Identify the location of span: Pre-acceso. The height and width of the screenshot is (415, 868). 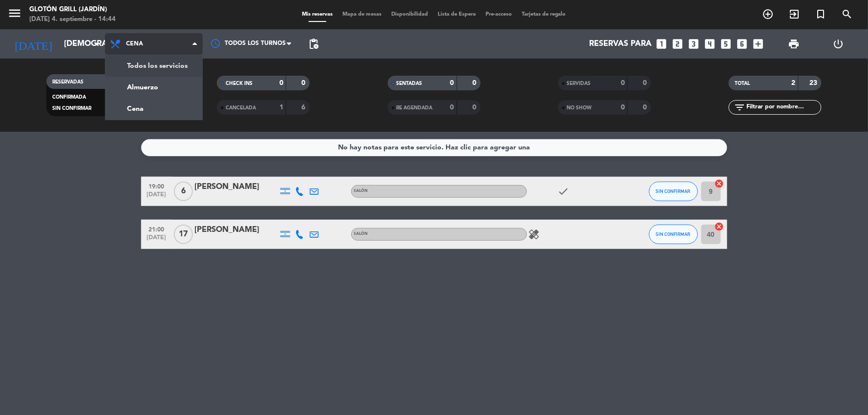
(499, 14).